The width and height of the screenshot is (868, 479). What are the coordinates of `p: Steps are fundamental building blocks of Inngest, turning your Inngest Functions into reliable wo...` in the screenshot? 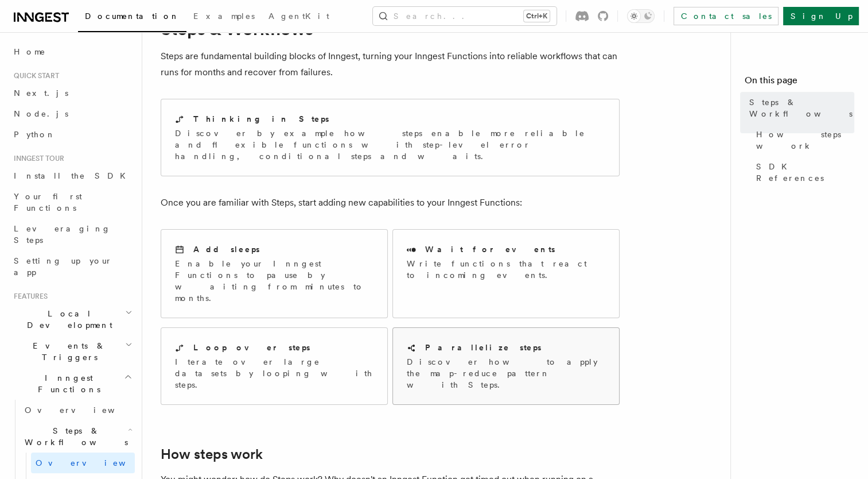 It's located at (390, 64).